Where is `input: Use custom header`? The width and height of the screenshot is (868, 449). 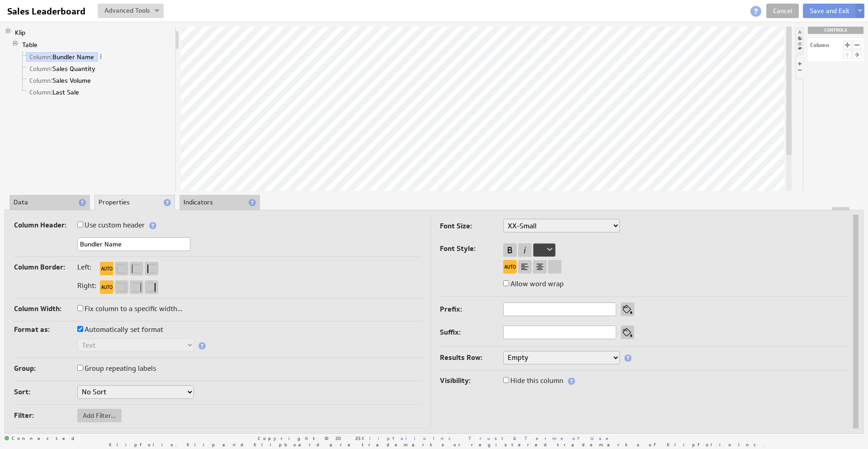
input: Use custom header is located at coordinates (80, 224).